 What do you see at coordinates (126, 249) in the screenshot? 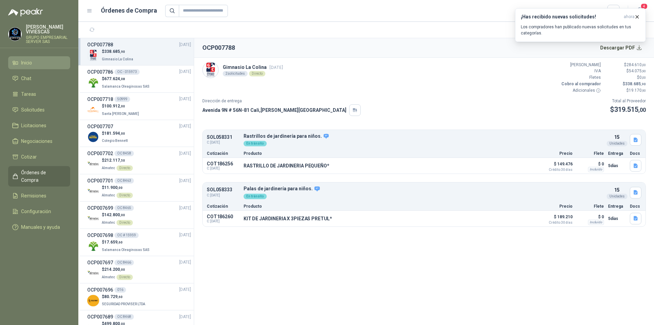
I see `span: Salamanca Oleaginosas SAS` at bounding box center [126, 249].